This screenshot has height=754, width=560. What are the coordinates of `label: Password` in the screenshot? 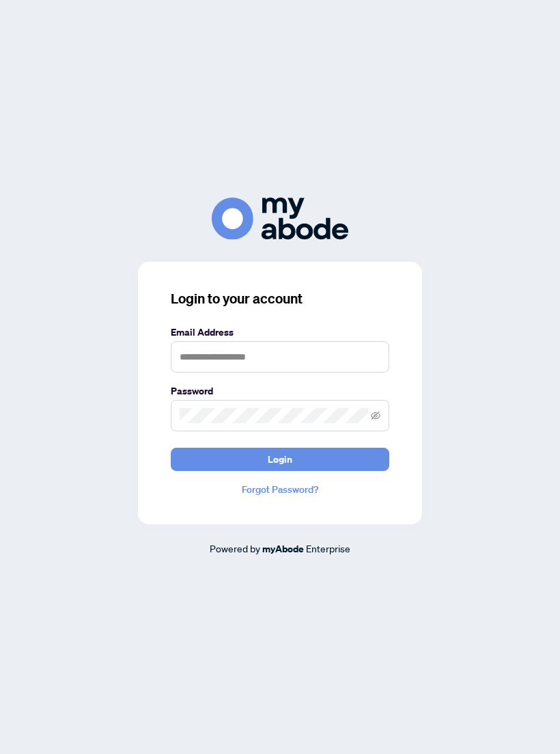 It's located at (280, 391).